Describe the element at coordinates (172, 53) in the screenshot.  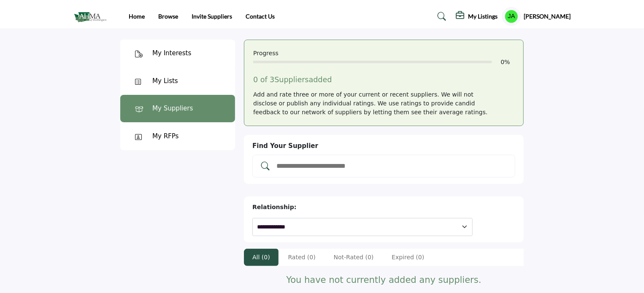
I see `div: My Interests` at that location.